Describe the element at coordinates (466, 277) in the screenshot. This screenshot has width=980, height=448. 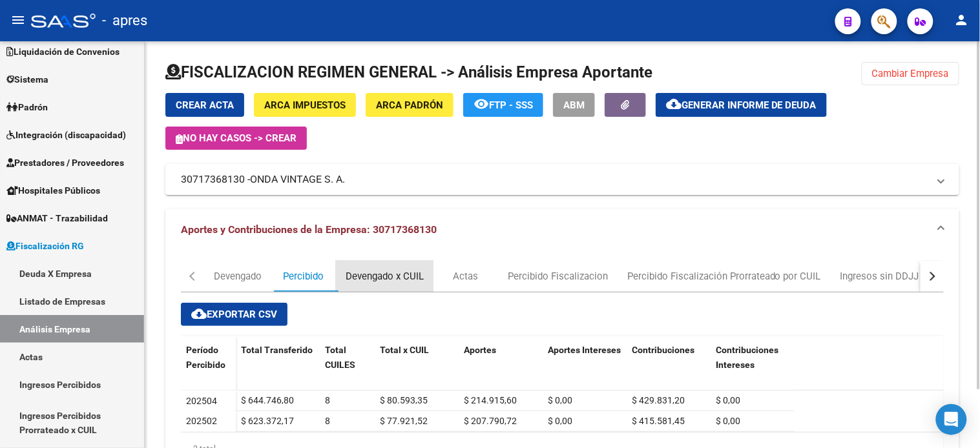
I see `div: Actas` at that location.